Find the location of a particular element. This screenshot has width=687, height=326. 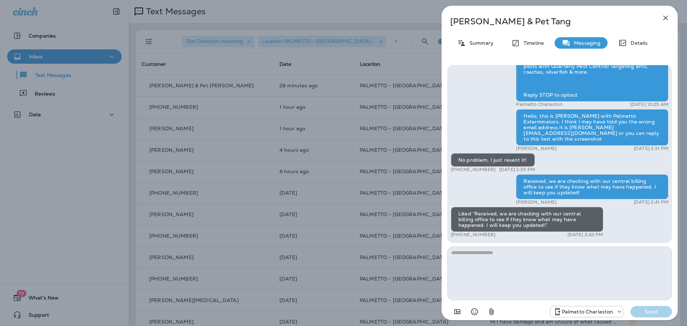

p: Details is located at coordinates (638, 43).